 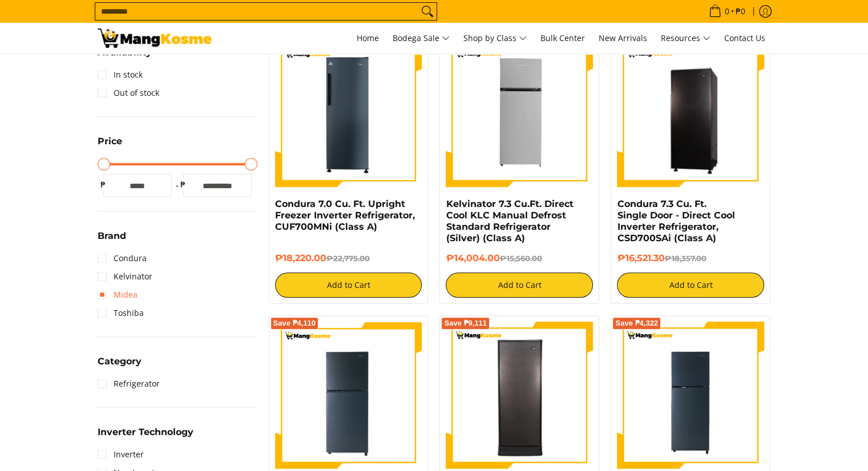 I want to click on a: Refrigerator, so click(x=129, y=384).